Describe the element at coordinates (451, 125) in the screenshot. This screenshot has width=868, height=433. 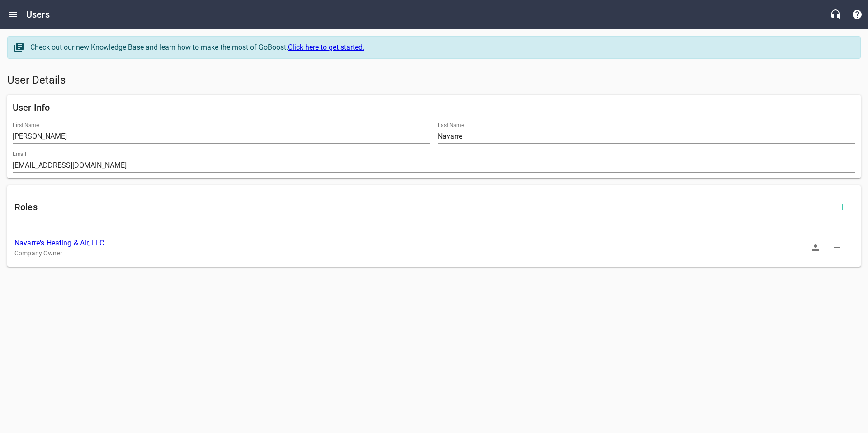
I see `label: Last Name` at that location.